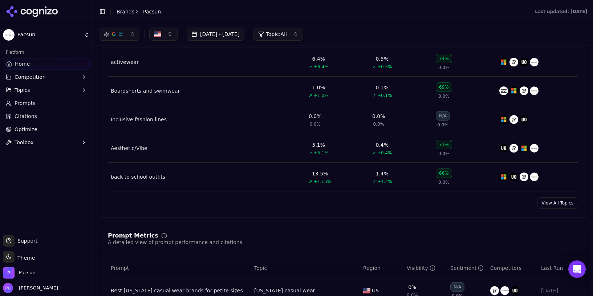 The width and height of the screenshot is (593, 296). What do you see at coordinates (412, 287) in the screenshot?
I see `div: 0%` at bounding box center [412, 287].